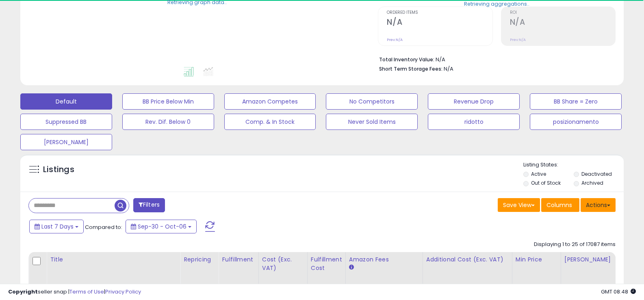 The height and width of the screenshot is (300, 644). What do you see at coordinates (573, 165) in the screenshot?
I see `p: Listing States:` at bounding box center [573, 165].